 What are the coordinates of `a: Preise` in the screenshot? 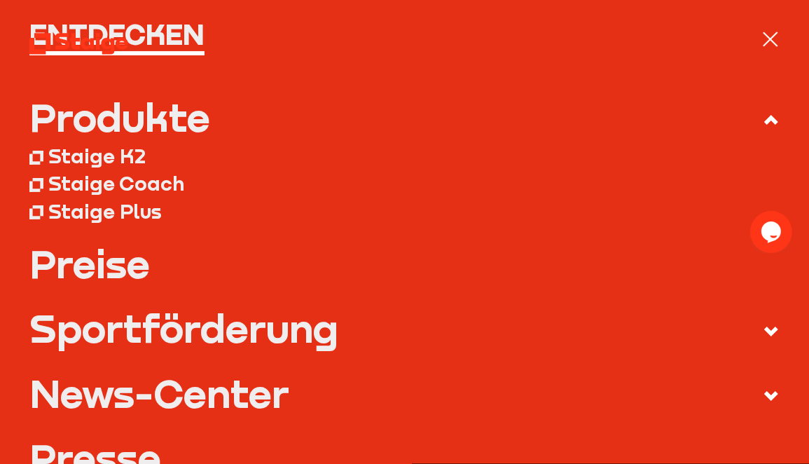 It's located at (405, 263).